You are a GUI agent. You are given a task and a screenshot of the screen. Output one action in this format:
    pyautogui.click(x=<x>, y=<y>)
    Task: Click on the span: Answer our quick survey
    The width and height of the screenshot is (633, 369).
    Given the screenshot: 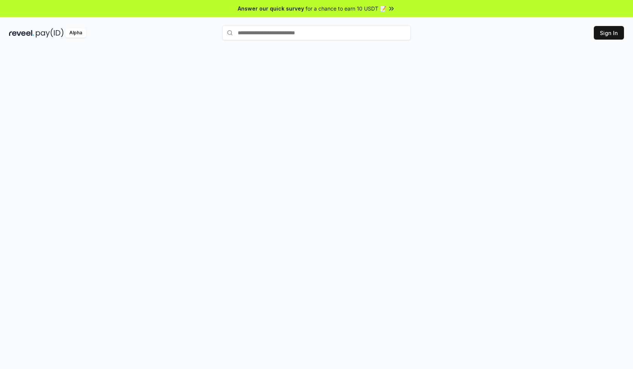 What is the action you would take?
    pyautogui.click(x=271, y=8)
    